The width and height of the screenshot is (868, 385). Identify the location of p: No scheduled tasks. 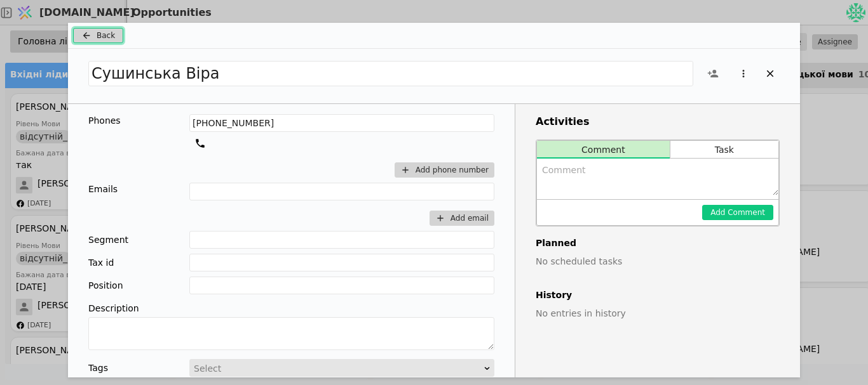
(657, 262).